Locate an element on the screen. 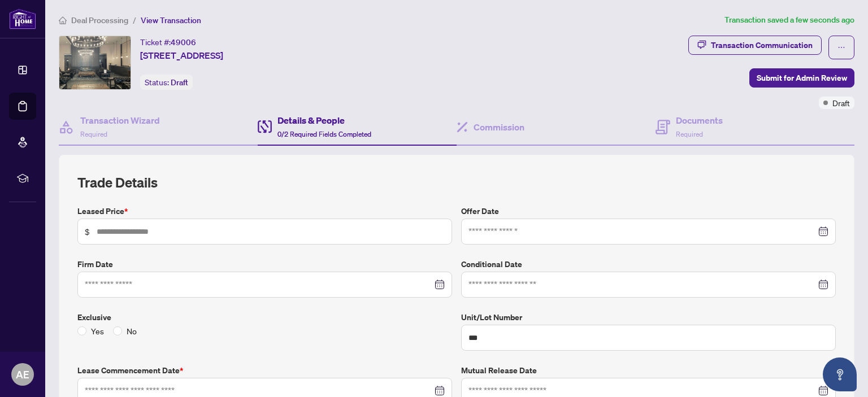  h4: Commission is located at coordinates (499, 127).